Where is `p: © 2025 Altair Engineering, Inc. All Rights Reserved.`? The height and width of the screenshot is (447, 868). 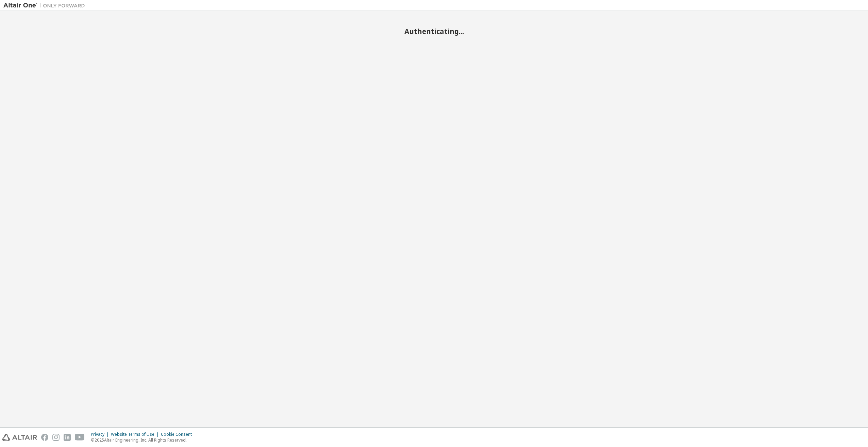
p: © 2025 Altair Engineering, Inc. All Rights Reserved. is located at coordinates (143, 440).